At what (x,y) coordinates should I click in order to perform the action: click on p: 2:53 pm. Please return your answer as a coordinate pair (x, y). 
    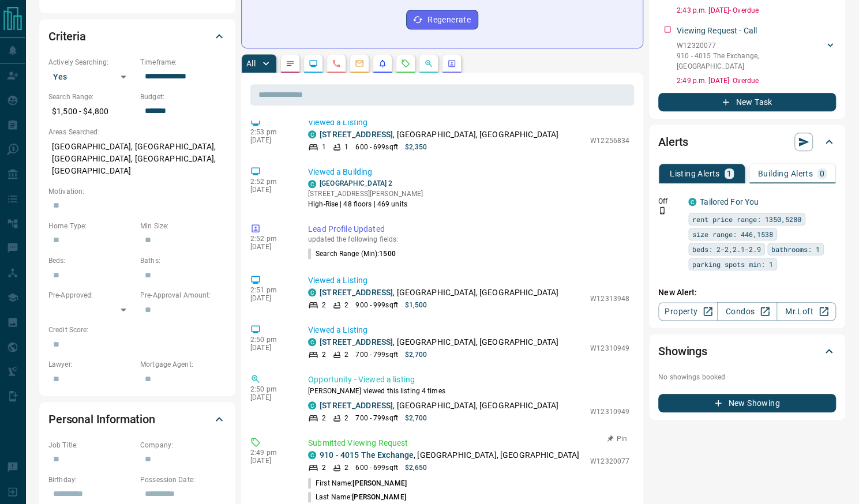
    Looking at the image, I should click on (271, 132).